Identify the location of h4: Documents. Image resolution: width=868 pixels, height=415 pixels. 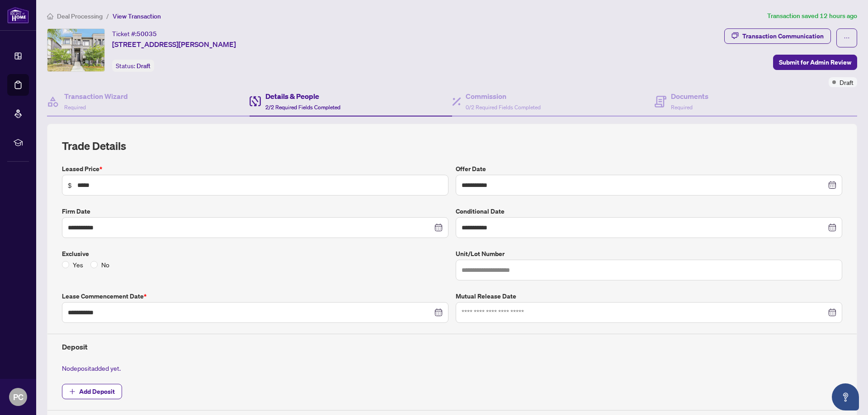
(689, 96).